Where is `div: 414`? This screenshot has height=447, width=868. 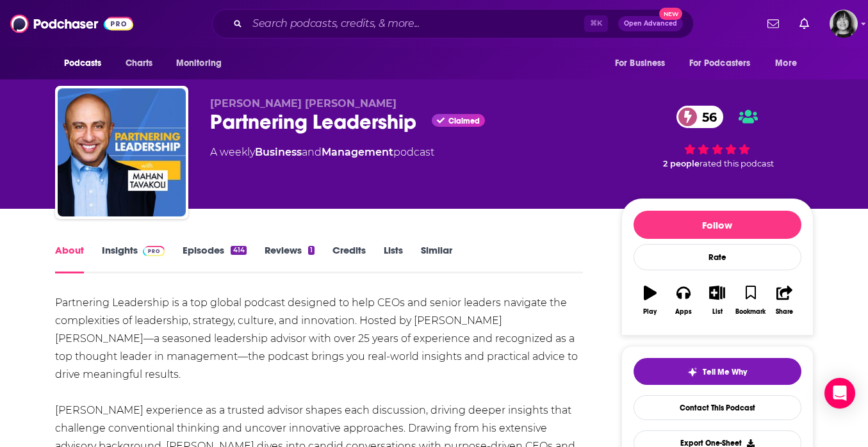 div: 414 is located at coordinates (238, 250).